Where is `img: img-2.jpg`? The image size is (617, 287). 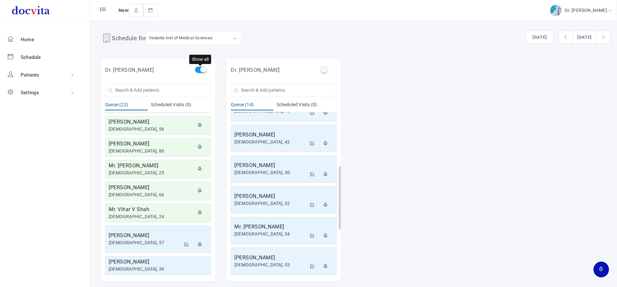
img: img-2.jpg is located at coordinates (555, 10).